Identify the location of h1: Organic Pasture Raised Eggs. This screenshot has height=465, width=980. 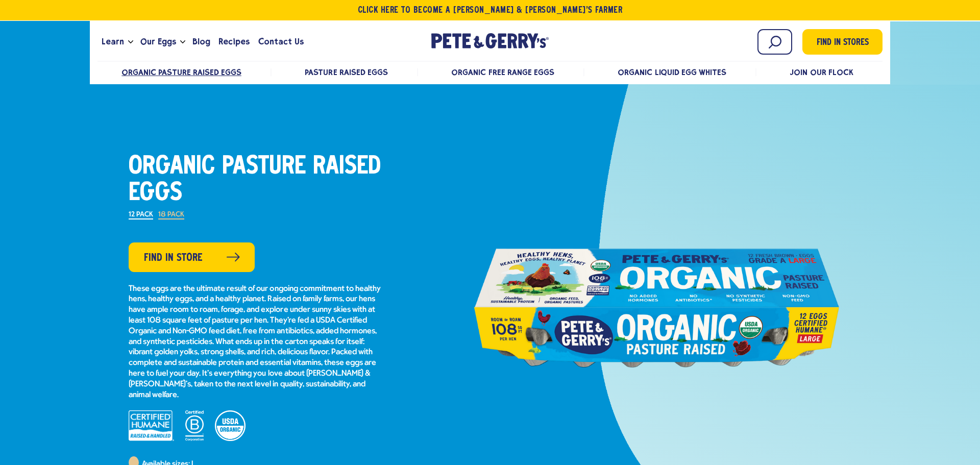
(256, 180).